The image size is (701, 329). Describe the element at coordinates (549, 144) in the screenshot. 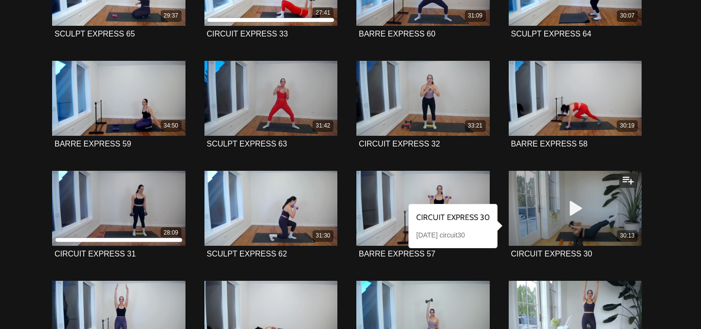

I see `strong: BARRE EXPRESS 58` at that location.